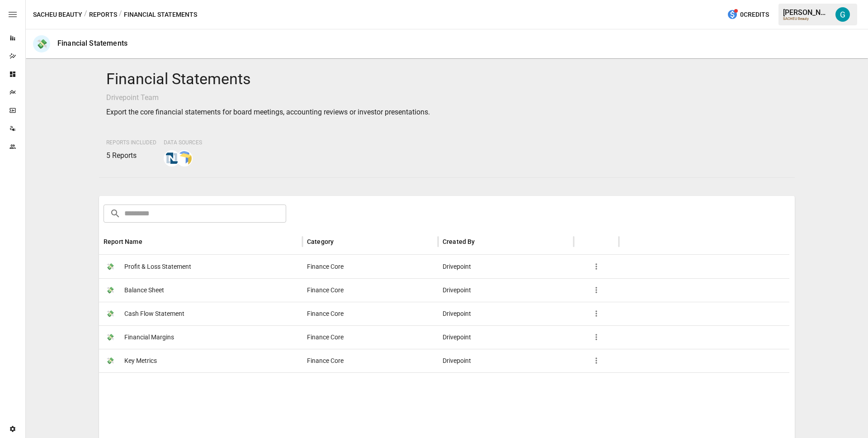  Describe the element at coordinates (172, 158) in the screenshot. I see `img: netsuite` at that location.